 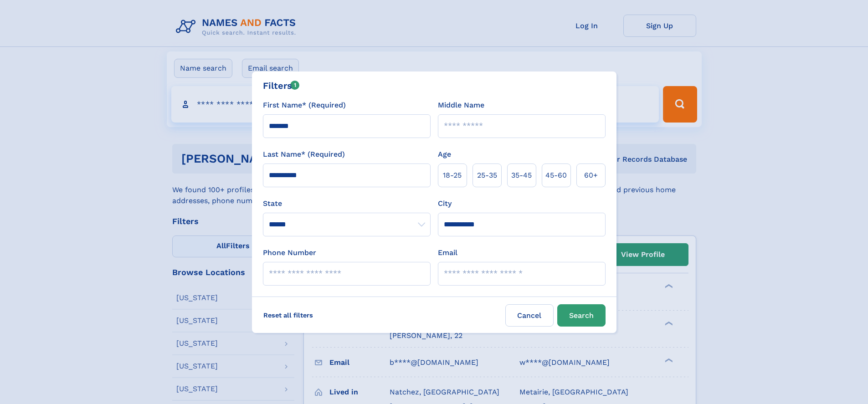 I want to click on span: 18‑25, so click(x=452, y=175).